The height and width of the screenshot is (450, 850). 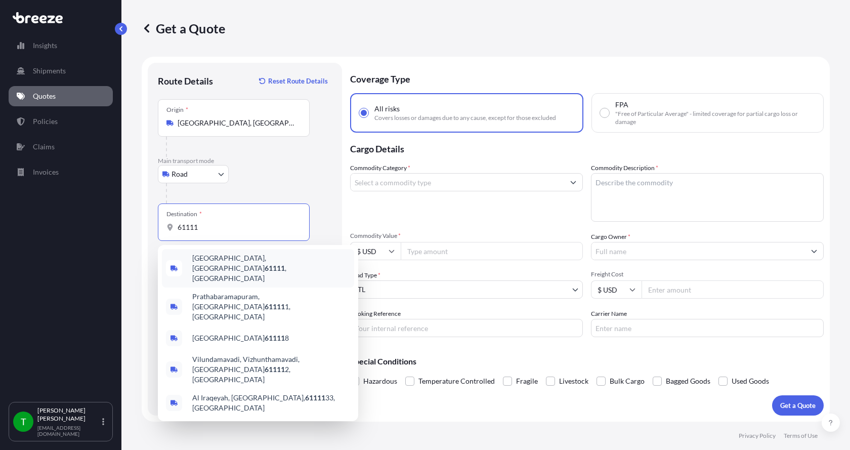 I want to click on p: Special Conditions, so click(x=587, y=361).